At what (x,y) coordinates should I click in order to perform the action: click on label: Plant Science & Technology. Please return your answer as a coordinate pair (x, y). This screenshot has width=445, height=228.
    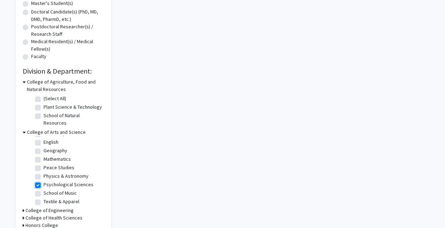
    Looking at the image, I should click on (73, 107).